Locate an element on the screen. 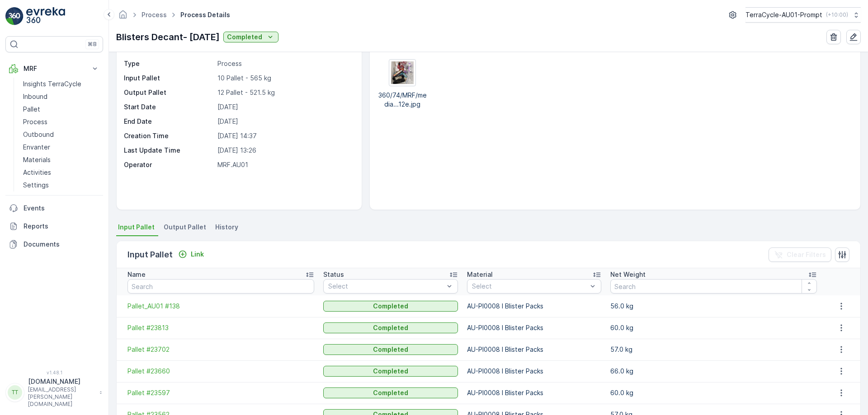 Image resolution: width=868 pixels, height=415 pixels. span: Input Pallet is located at coordinates (136, 227).